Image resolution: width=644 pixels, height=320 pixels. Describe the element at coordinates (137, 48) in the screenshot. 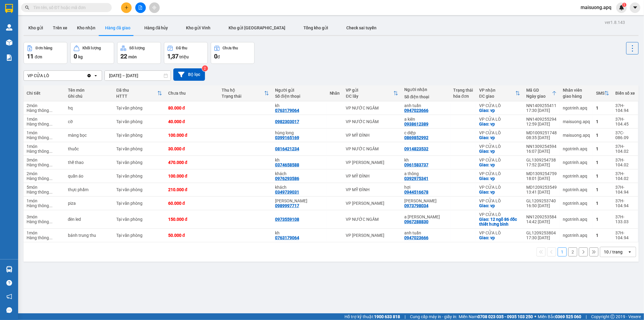

I see `div: Số lượng` at that location.